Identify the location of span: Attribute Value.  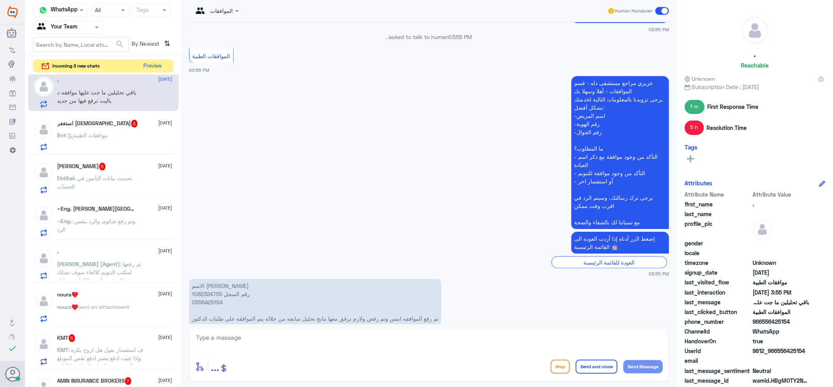
(780, 194).